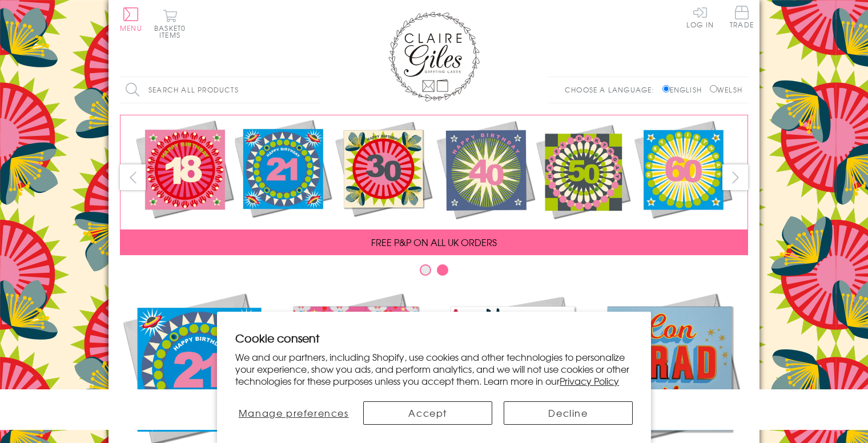 This screenshot has height=443, width=868. What do you see at coordinates (434, 338) in the screenshot?
I see `h2: Cookie consent` at bounding box center [434, 338].